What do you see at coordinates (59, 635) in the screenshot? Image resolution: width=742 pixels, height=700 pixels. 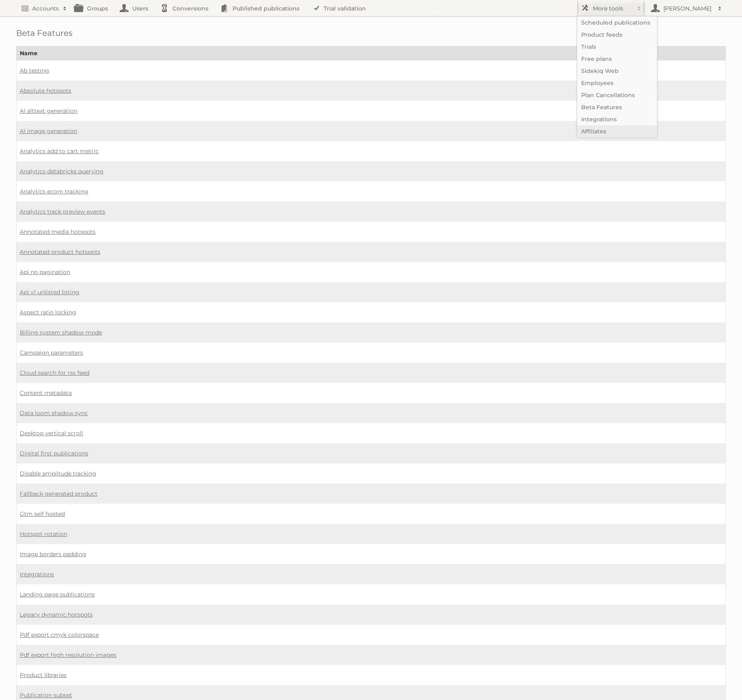 I see `a: Pdf export cmyk colorspace` at bounding box center [59, 635].